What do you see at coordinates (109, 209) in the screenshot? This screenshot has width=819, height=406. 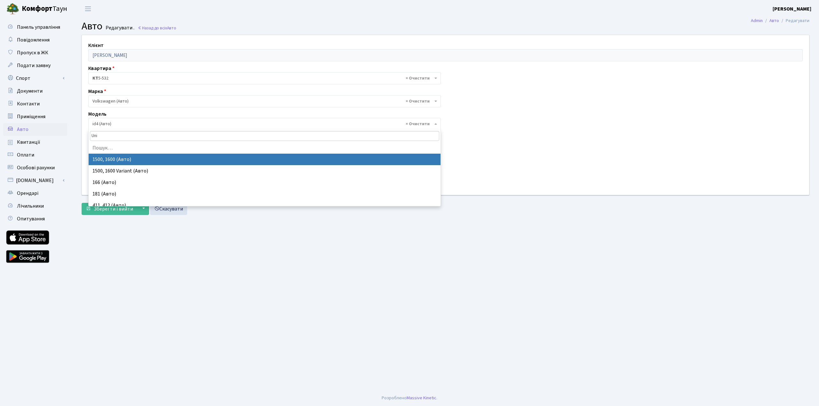 I see `button: Зберегти і вийти` at bounding box center [109, 209].